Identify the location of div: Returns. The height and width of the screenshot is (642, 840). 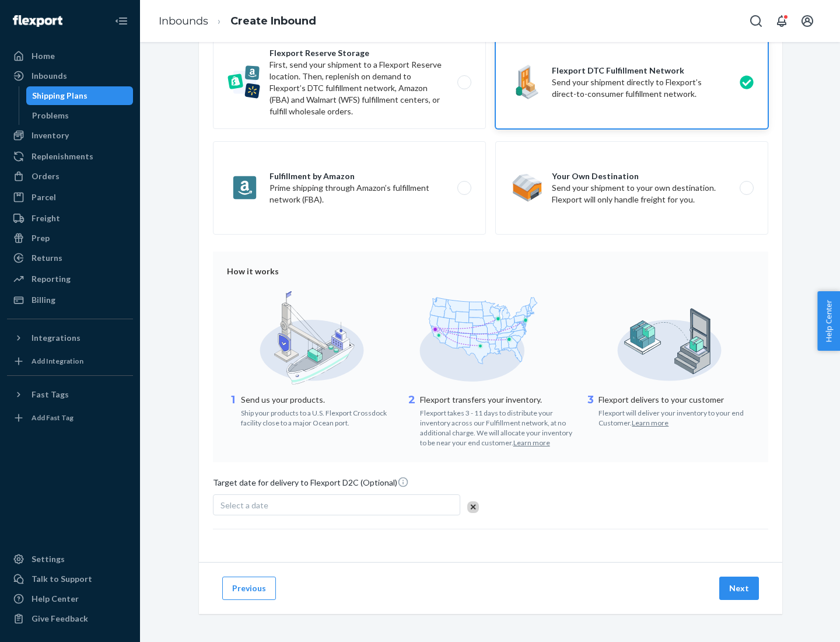
(47, 258).